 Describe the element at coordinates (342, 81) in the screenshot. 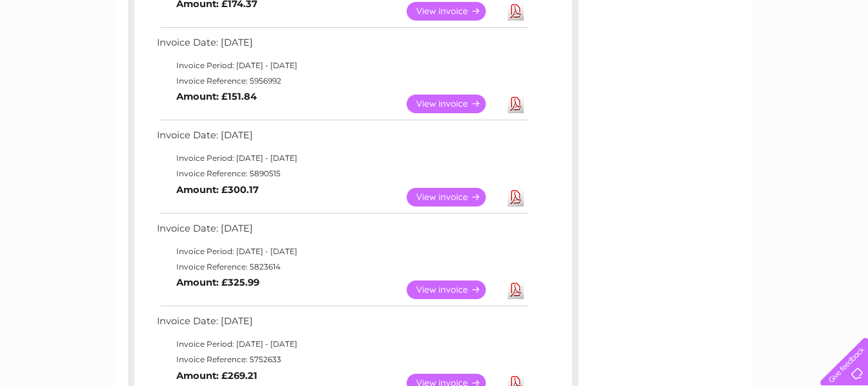

I see `td: Invoice Reference: 5956992` at that location.